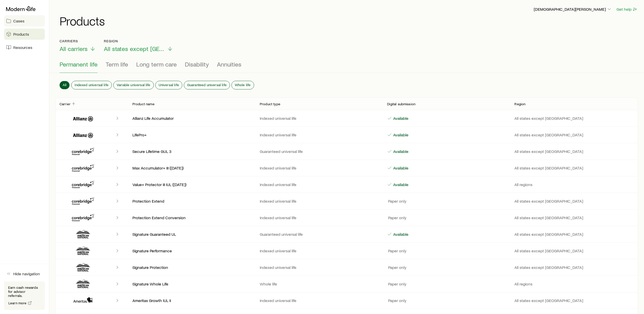  I want to click on span: All, so click(64, 85).